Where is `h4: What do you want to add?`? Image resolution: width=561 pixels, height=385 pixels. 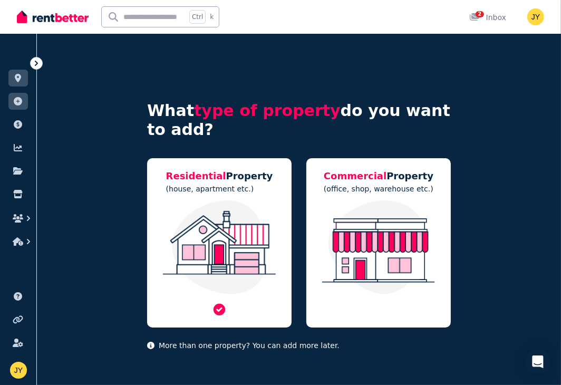 h4: What do you want to add? is located at coordinates (299, 120).